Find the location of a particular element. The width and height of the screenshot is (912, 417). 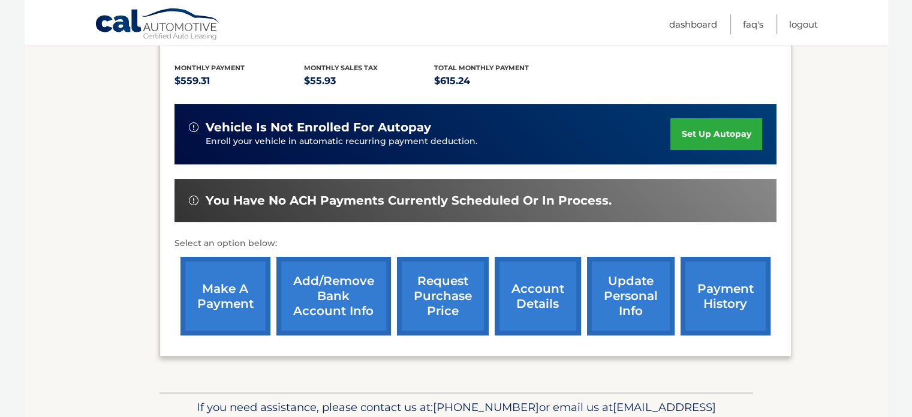

a: Add/Remove bank account info is located at coordinates (333, 296).